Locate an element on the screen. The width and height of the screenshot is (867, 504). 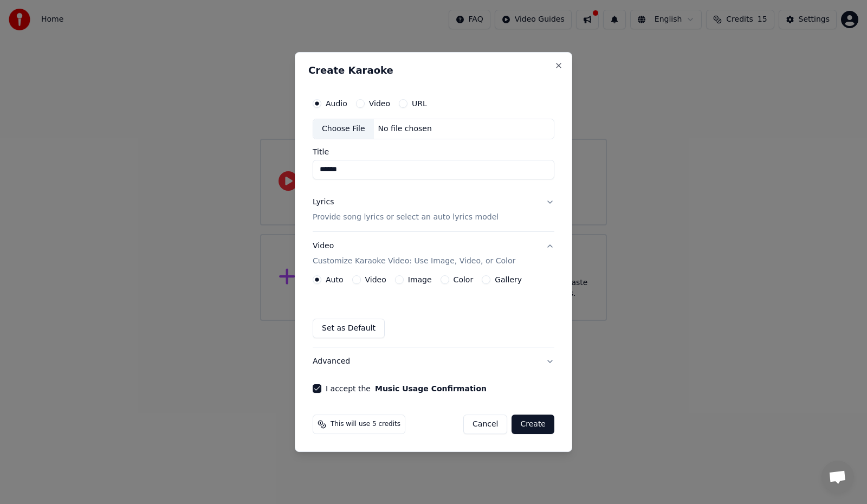
label: Title is located at coordinates (433, 152).